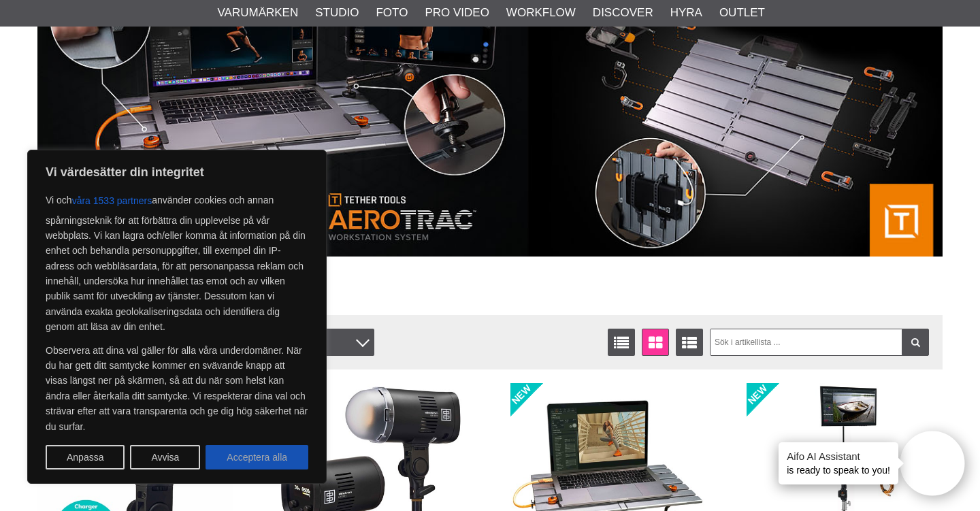  Describe the element at coordinates (337, 13) in the screenshot. I see `a: Studio` at that location.